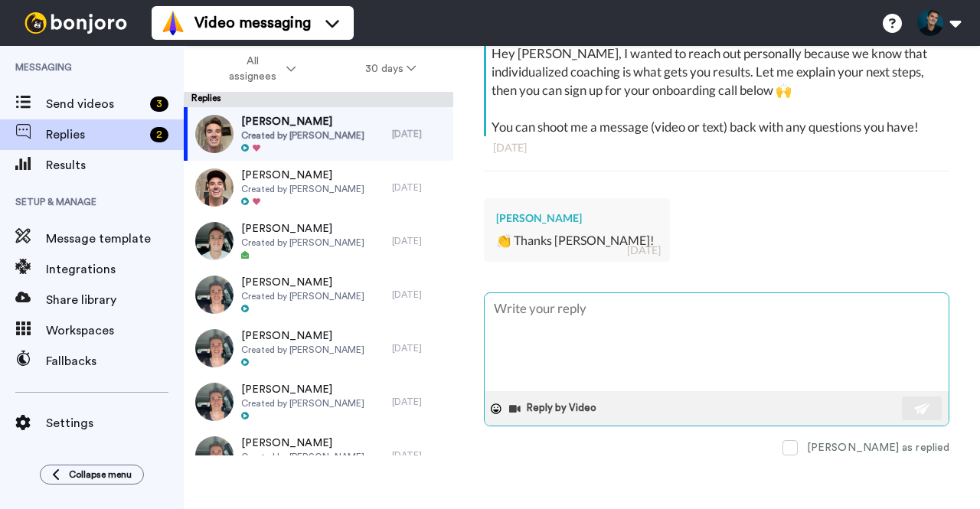 This screenshot has height=509, width=980. Describe the element at coordinates (159, 135) in the screenshot. I see `div: 2` at that location.